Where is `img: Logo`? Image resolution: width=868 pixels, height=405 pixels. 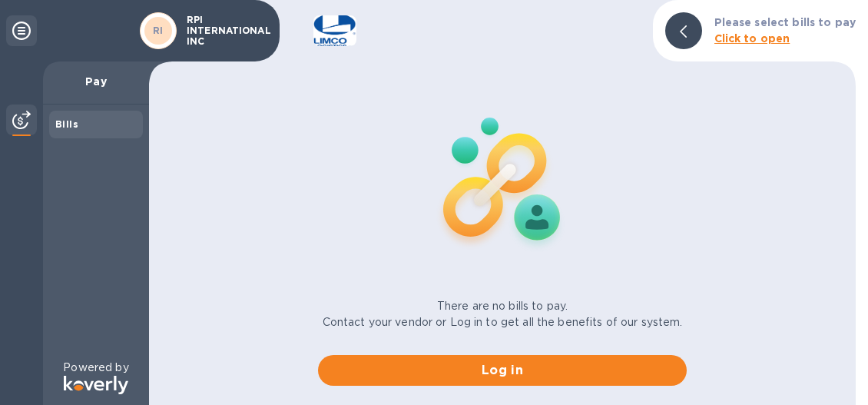 img: Logo is located at coordinates (96, 385).